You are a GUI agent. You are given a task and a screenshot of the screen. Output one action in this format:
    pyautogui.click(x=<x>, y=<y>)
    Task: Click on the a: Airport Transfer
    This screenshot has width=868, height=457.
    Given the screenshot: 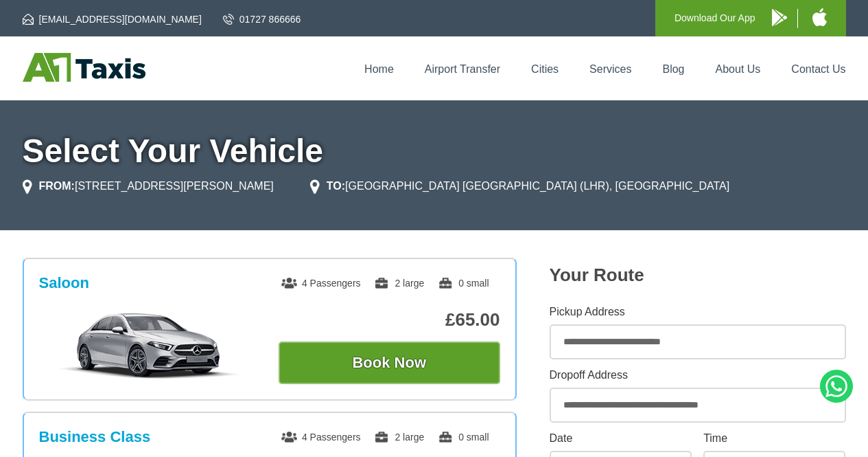 What is the action you would take?
    pyautogui.click(x=463, y=68)
    